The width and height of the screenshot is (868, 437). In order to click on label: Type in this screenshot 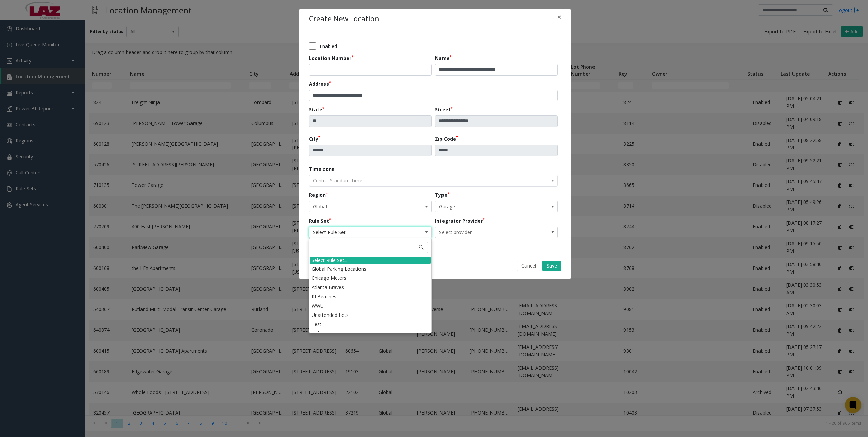, I will do `click(442, 195)`.